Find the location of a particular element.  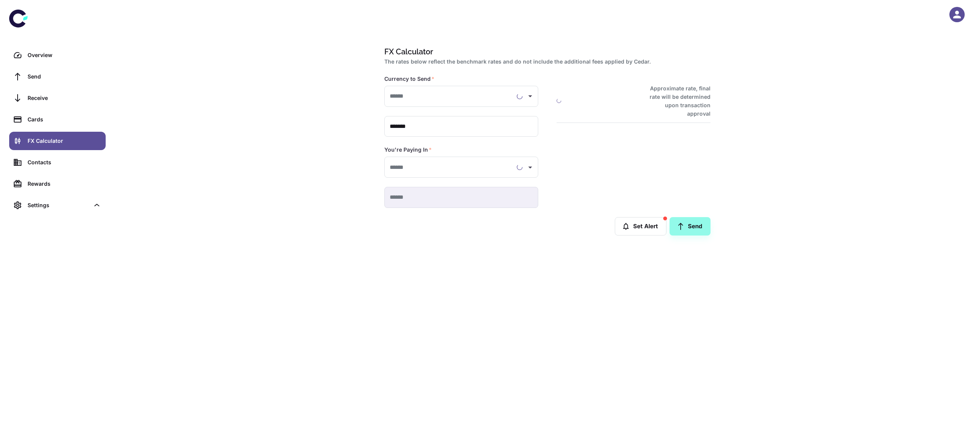

div: Receive is located at coordinates (65, 98).